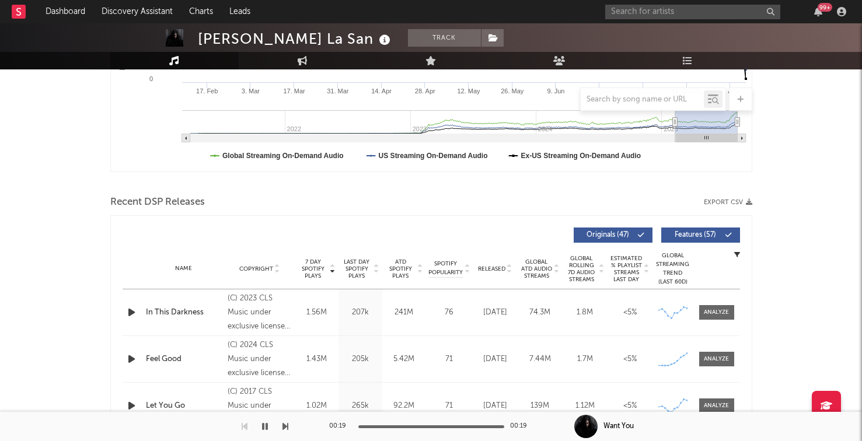 This screenshot has height=441, width=862. What do you see at coordinates (673, 269) in the screenshot?
I see `div: Global Streaming Trend (Last 60D)` at bounding box center [673, 269].